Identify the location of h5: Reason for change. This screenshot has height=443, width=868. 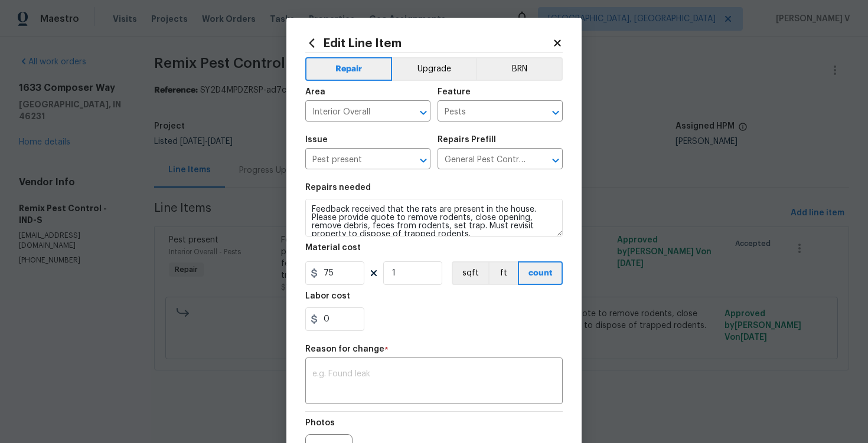
(345, 349).